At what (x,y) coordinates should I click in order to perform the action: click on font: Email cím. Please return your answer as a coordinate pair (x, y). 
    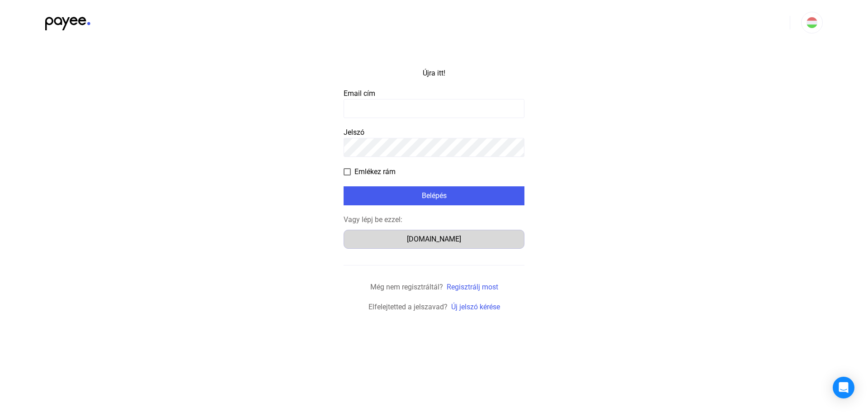
    Looking at the image, I should click on (359, 93).